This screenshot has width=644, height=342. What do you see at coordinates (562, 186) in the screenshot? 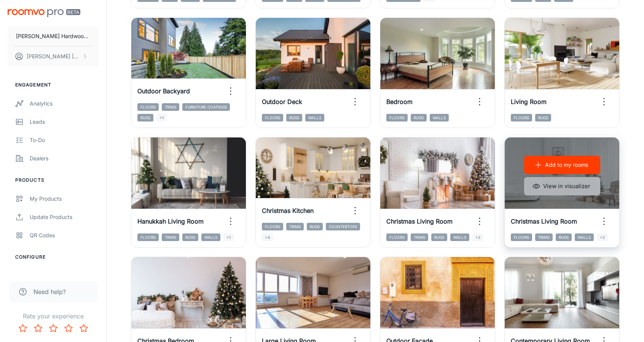
I see `button: View in visualizer` at bounding box center [562, 186].